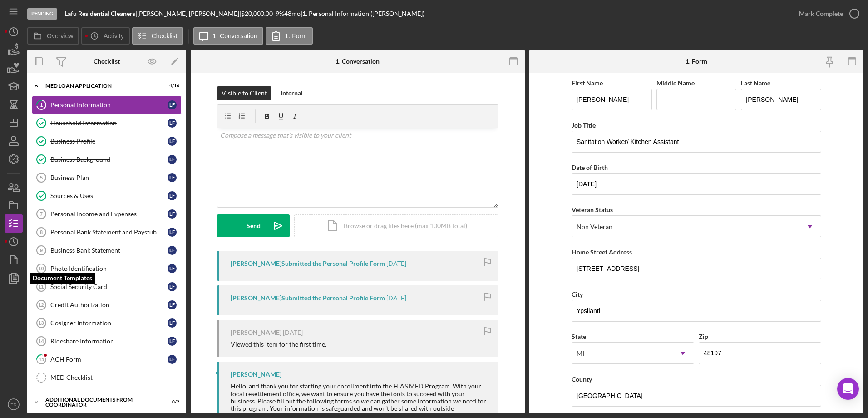  I want to click on div: Rideshare Information, so click(109, 341).